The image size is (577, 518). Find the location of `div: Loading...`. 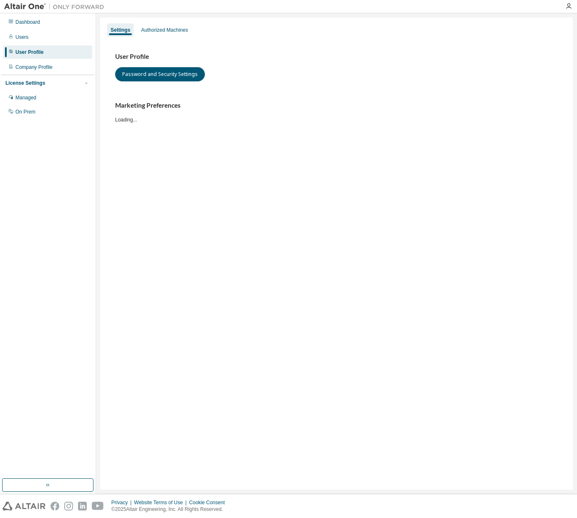

div: Loading... is located at coordinates (336, 112).